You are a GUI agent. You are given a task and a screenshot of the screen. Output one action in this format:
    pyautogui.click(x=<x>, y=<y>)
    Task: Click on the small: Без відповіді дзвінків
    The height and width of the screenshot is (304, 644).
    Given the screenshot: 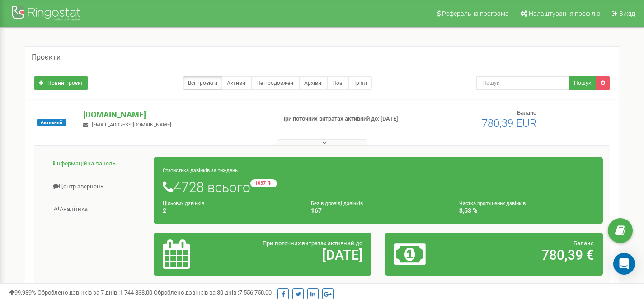 What is the action you would take?
    pyautogui.click(x=337, y=204)
    